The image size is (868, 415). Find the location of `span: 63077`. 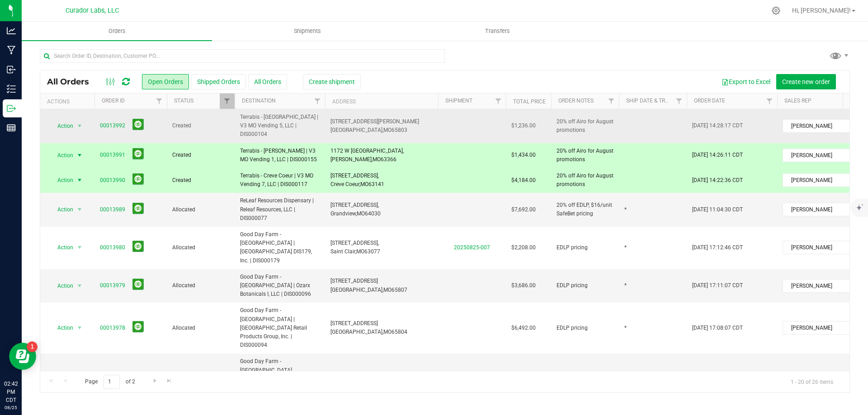

span: 63077 is located at coordinates (372, 251).